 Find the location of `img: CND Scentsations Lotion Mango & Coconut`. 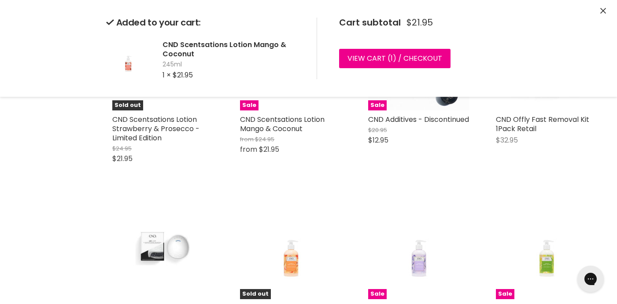

img: CND Scentsations Lotion Mango & Coconut is located at coordinates (128, 59).